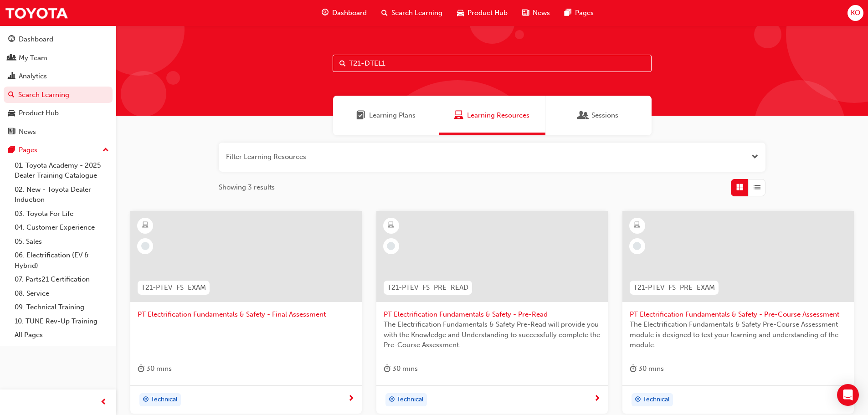 This screenshot has height=415, width=868. What do you see at coordinates (62, 293) in the screenshot?
I see `a: 08. Service` at bounding box center [62, 293].